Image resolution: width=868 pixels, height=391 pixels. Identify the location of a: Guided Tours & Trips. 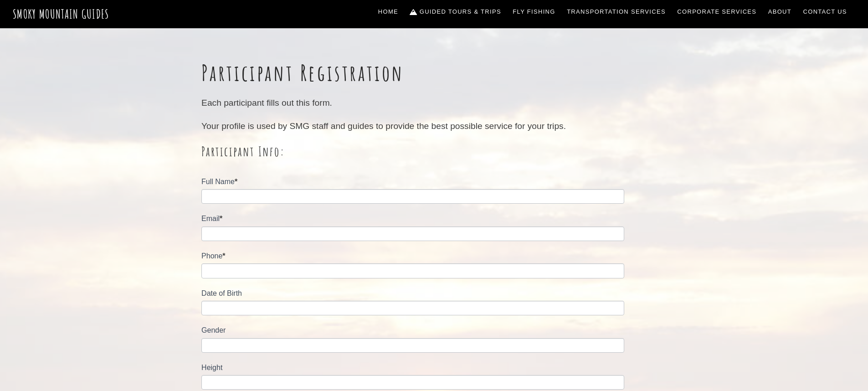
(456, 12).